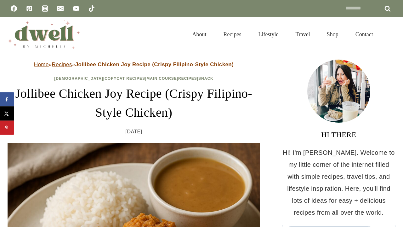 Image resolution: width=403 pixels, height=227 pixels. What do you see at coordinates (333, 34) in the screenshot?
I see `a: Shop` at bounding box center [333, 34].